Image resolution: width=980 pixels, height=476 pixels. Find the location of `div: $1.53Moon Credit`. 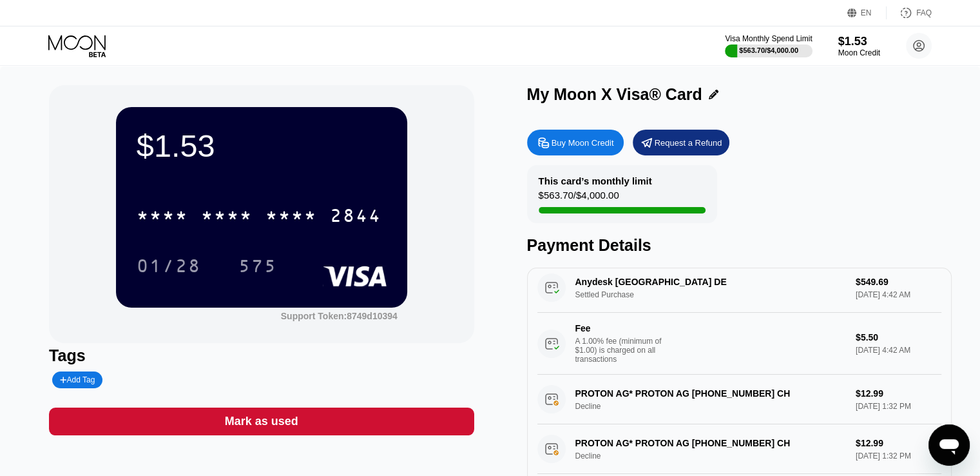

div: $1.53Moon Credit is located at coordinates (859, 46).